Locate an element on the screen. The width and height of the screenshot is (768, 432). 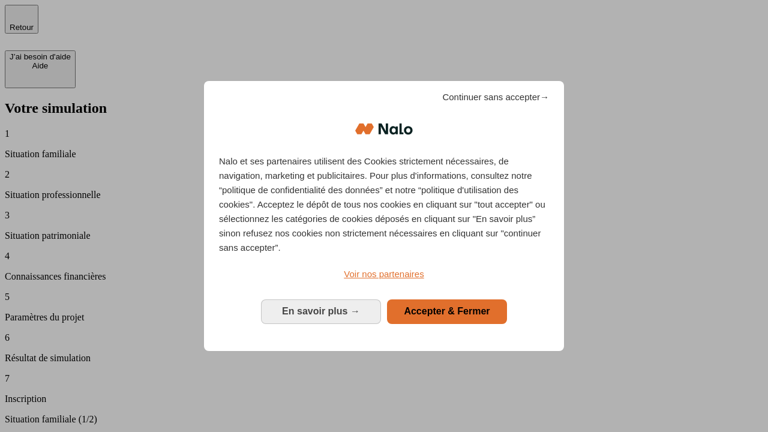
span: Voir nos partenaires is located at coordinates (384, 274).